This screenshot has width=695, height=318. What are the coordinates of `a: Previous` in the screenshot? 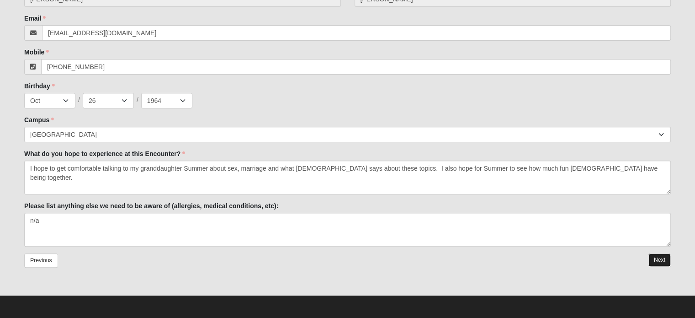 It's located at (41, 260).